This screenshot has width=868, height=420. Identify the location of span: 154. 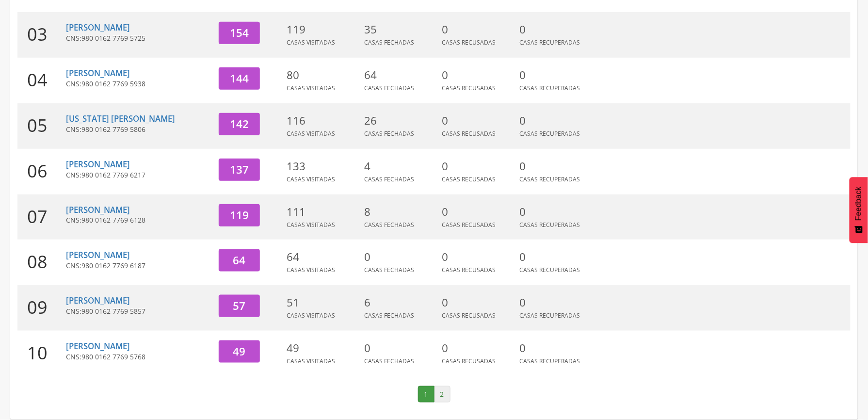
(239, 33).